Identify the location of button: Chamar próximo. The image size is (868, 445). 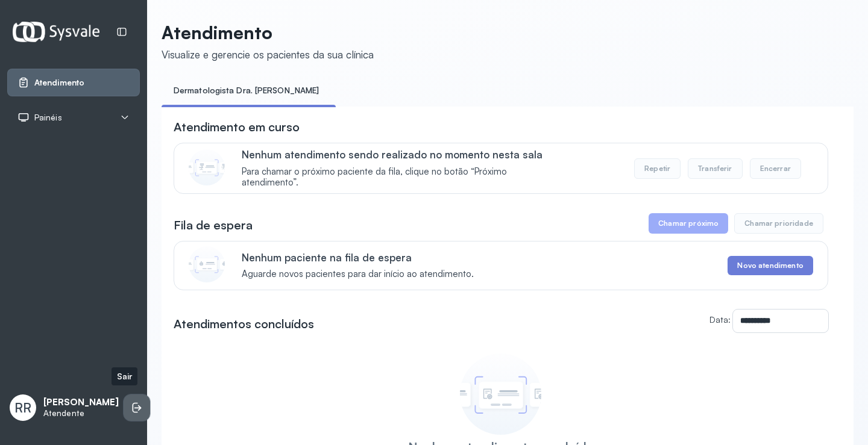
(689, 224).